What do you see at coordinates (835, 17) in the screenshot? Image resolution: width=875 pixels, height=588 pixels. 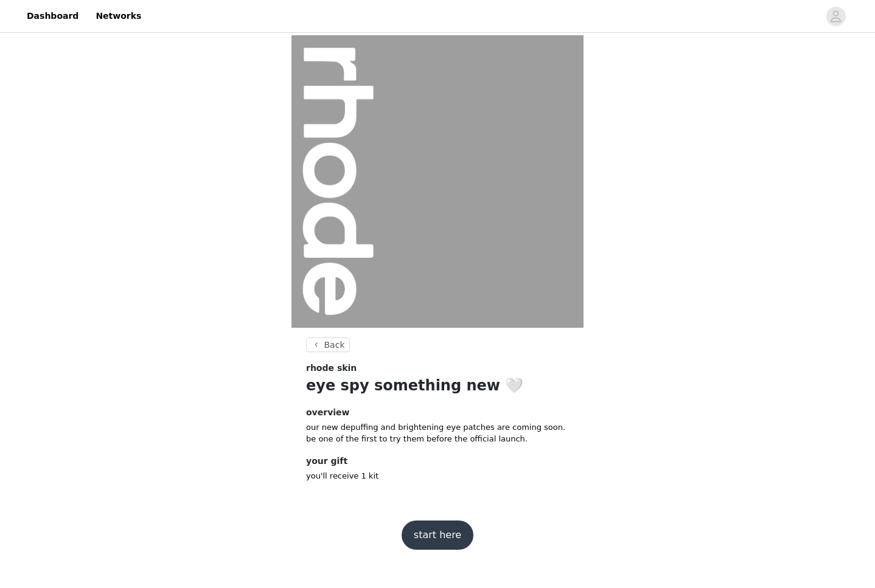 I see `div: avatar` at bounding box center [835, 17].